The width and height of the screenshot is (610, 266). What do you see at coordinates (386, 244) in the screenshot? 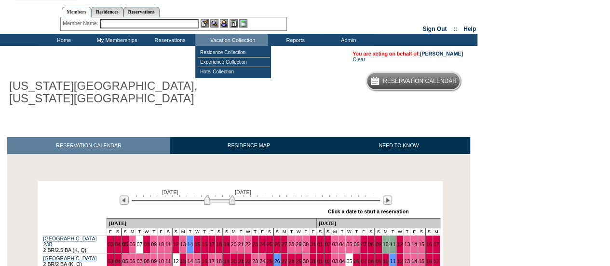
I see `a: 10` at bounding box center [386, 244].